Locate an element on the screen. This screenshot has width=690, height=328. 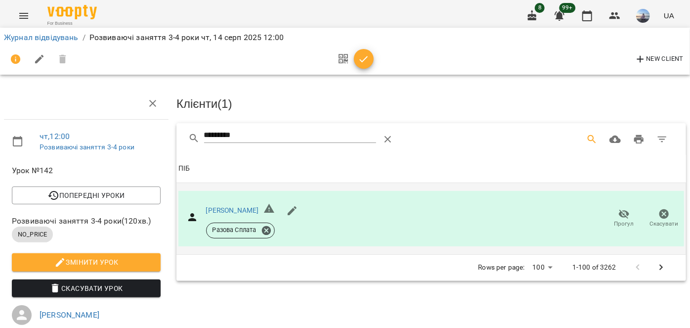
p: 1-100 of 3262 is located at coordinates (594, 267).